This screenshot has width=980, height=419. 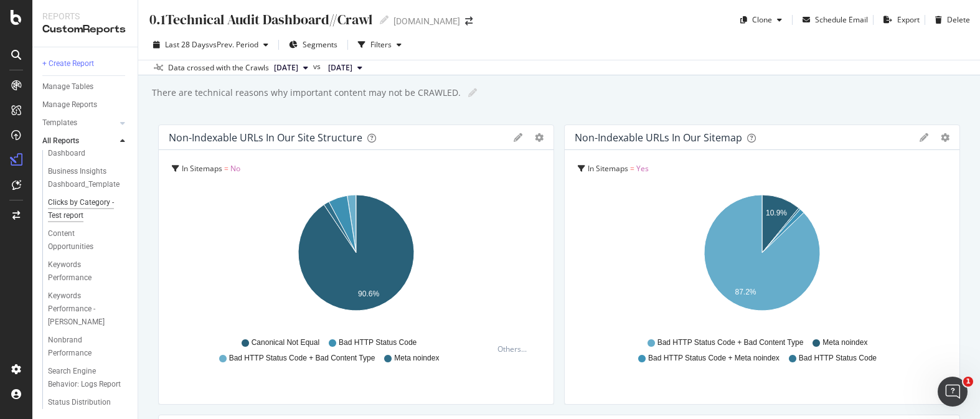 I want to click on div: + Create Report, so click(x=68, y=64).